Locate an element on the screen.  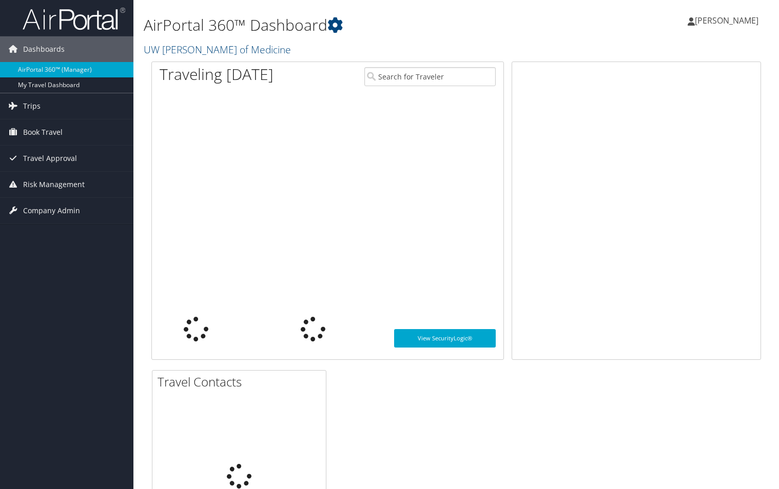
span: Book Travel is located at coordinates (43, 132).